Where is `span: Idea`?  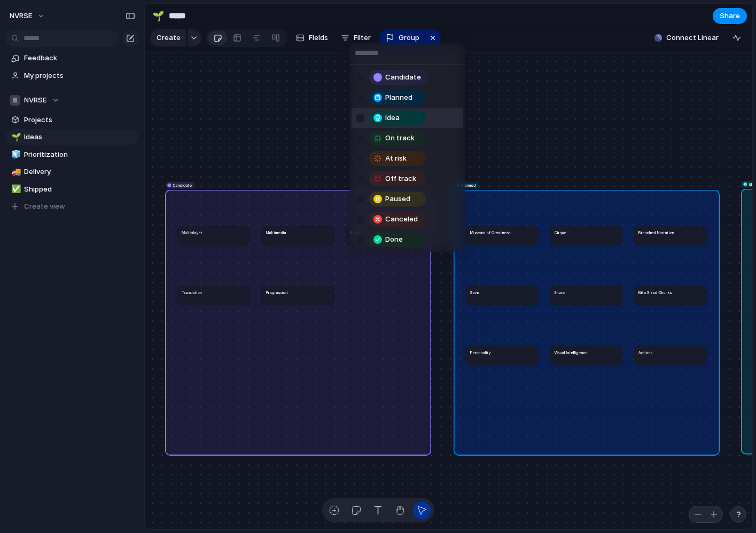 span: Idea is located at coordinates (392, 117).